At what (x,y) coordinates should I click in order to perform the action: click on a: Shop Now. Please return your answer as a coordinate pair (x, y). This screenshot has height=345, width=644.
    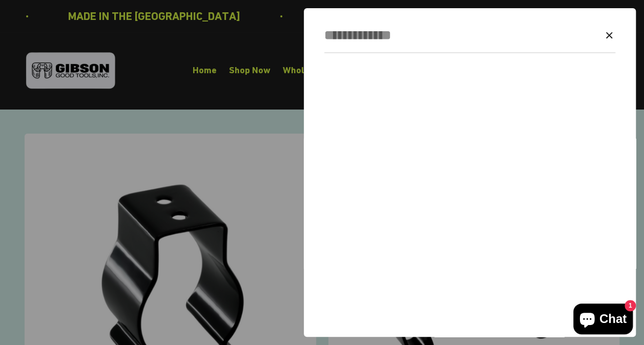
    Looking at the image, I should click on (250, 70).